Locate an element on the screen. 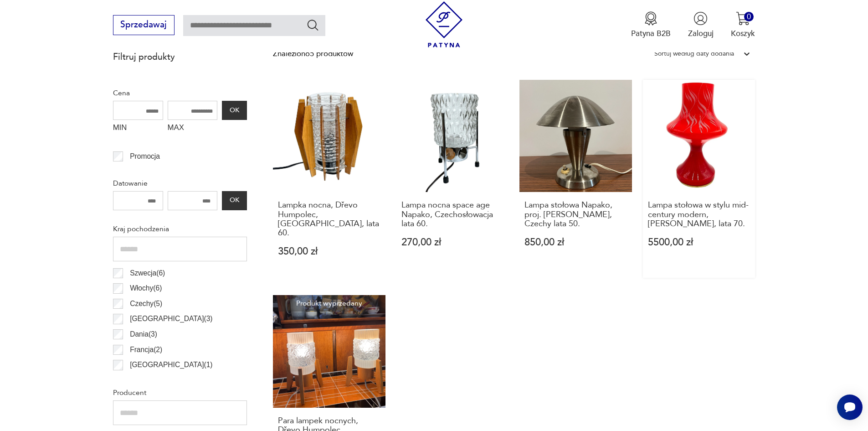  p: Patyna B2B is located at coordinates (651, 33).